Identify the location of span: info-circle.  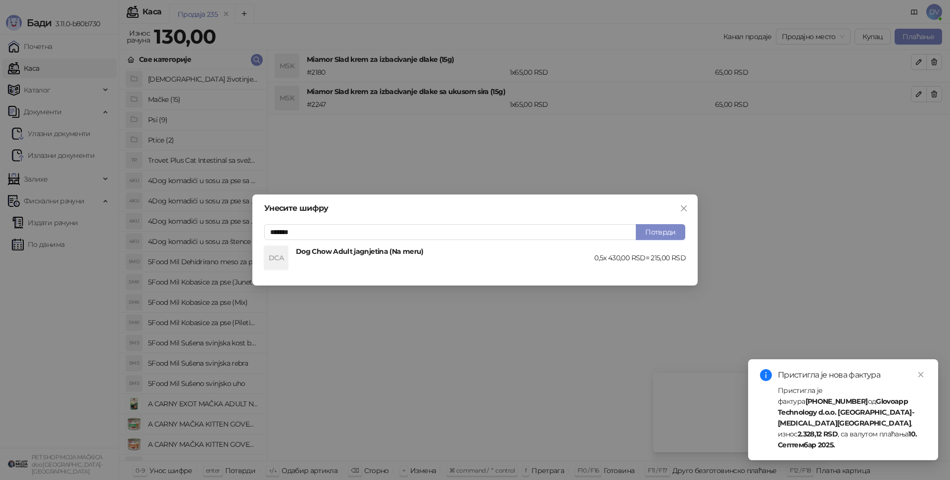
(766, 375).